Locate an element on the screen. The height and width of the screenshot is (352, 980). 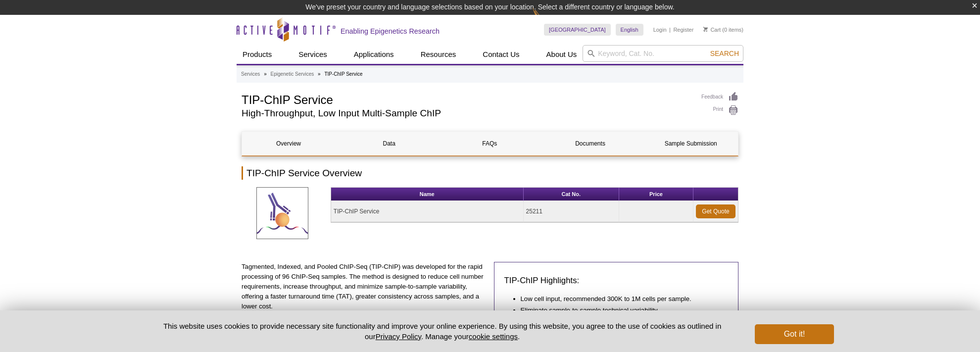
a: Overview is located at coordinates (289, 144).